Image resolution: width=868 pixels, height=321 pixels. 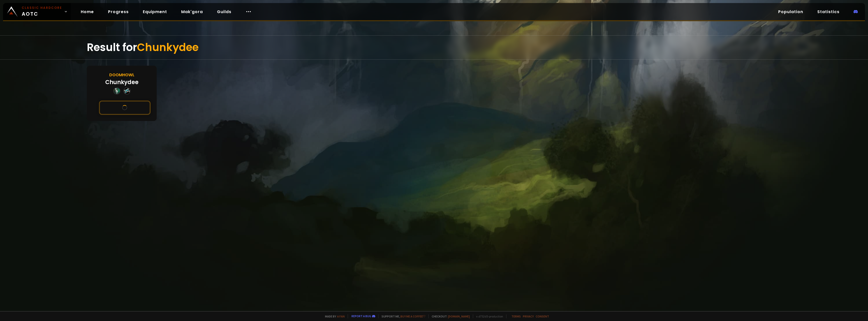 What do you see at coordinates (37, 12) in the screenshot?
I see `a: Classic HardcoreAOTC` at bounding box center [37, 12].